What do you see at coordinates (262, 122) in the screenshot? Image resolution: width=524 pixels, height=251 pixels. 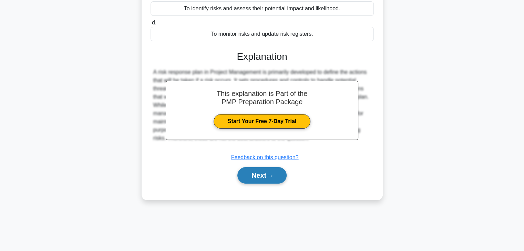 I see `a: Start Your Free 7-Day Trial` at bounding box center [262, 122].